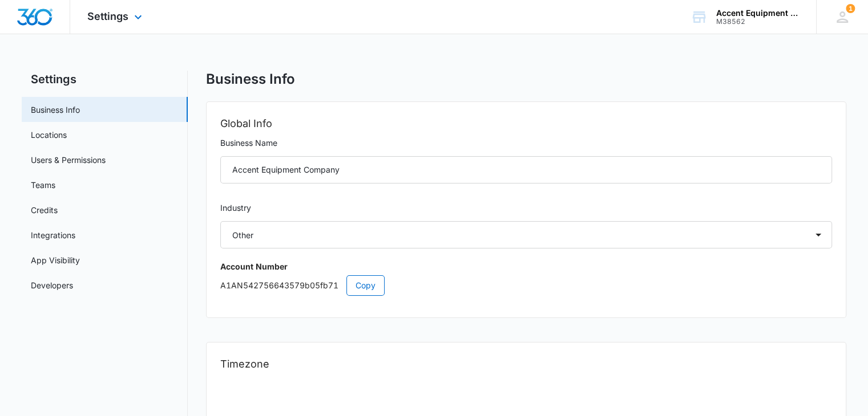  I want to click on button: Copy, so click(365, 286).